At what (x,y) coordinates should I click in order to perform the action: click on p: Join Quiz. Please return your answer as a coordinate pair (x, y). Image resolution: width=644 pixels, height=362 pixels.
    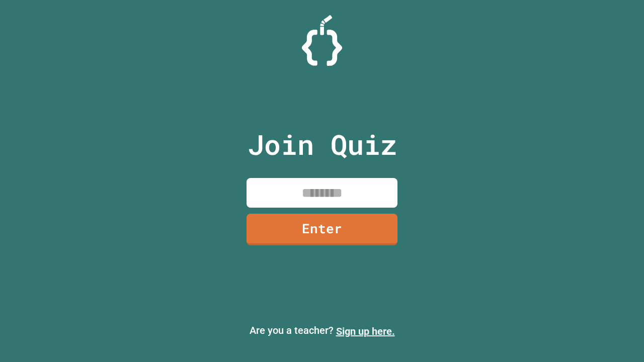
    Looking at the image, I should click on (322, 144).